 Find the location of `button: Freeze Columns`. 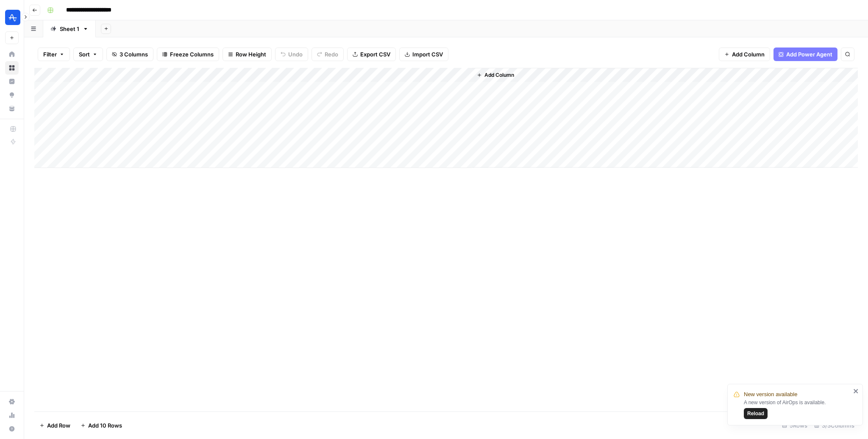

button: Freeze Columns is located at coordinates (188, 55).